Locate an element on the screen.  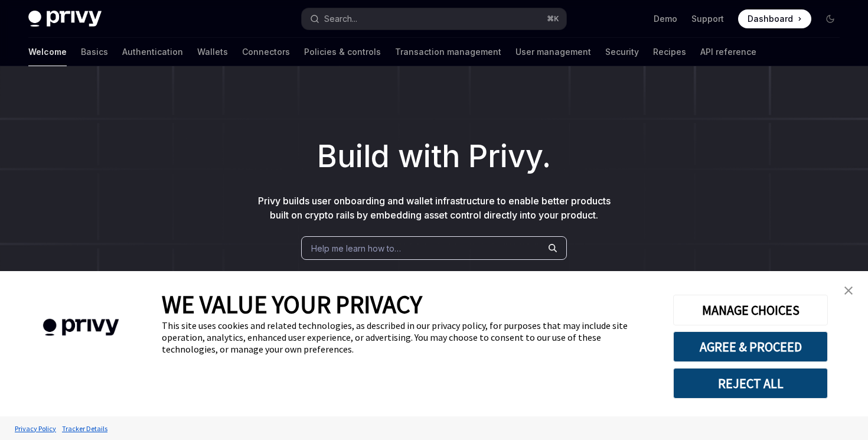
span: WE VALUE YOUR PRIVACY is located at coordinates (292, 304).